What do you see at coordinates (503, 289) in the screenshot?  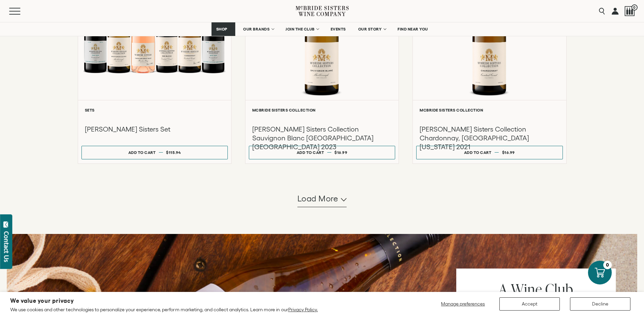 I see `span: A` at bounding box center [503, 289].